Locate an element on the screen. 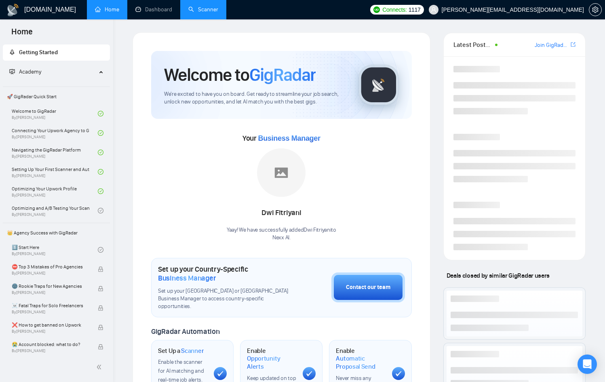  span: setting is located at coordinates (595, 10).